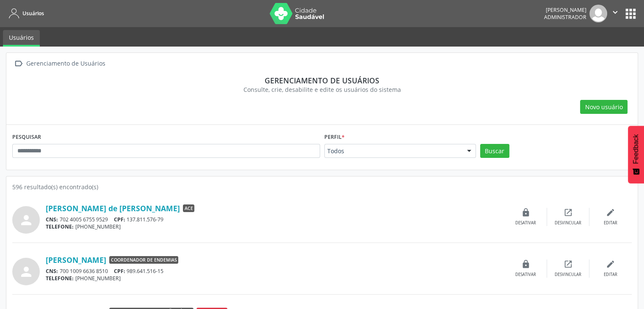  I want to click on span: Todos, so click(393, 151).